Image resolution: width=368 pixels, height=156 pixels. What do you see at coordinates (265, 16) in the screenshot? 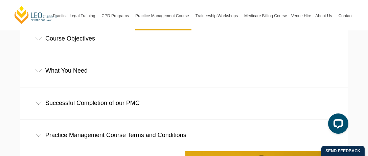
I see `a: Medicare Billing Course` at bounding box center [265, 16].